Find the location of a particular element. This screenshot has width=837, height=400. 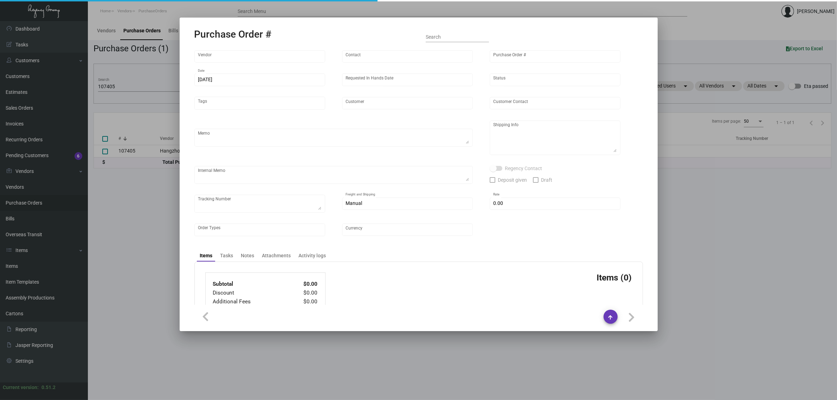

span: Draft is located at coordinates (547, 180).